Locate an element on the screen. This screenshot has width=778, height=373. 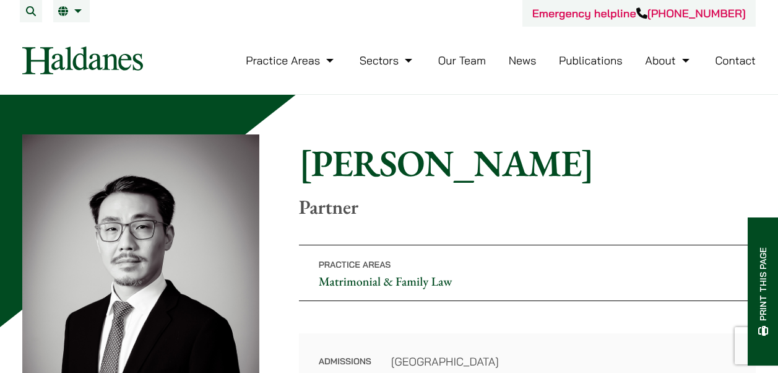
a: Contact is located at coordinates (735, 60).